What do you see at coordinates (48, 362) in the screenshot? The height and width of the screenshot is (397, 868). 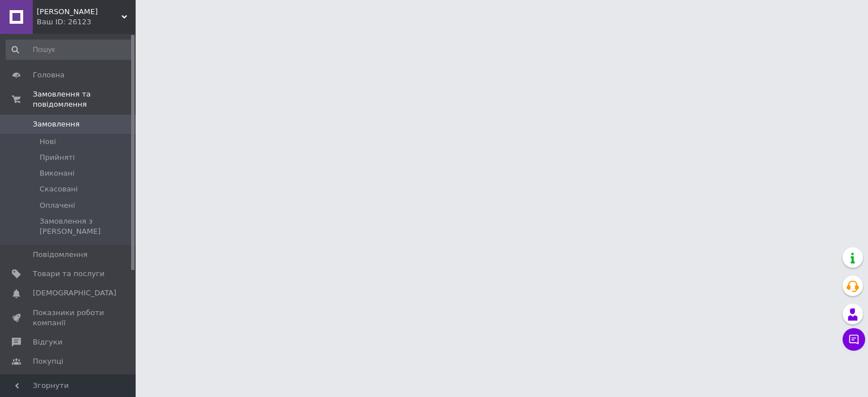 I see `span: Покупці` at bounding box center [48, 362].